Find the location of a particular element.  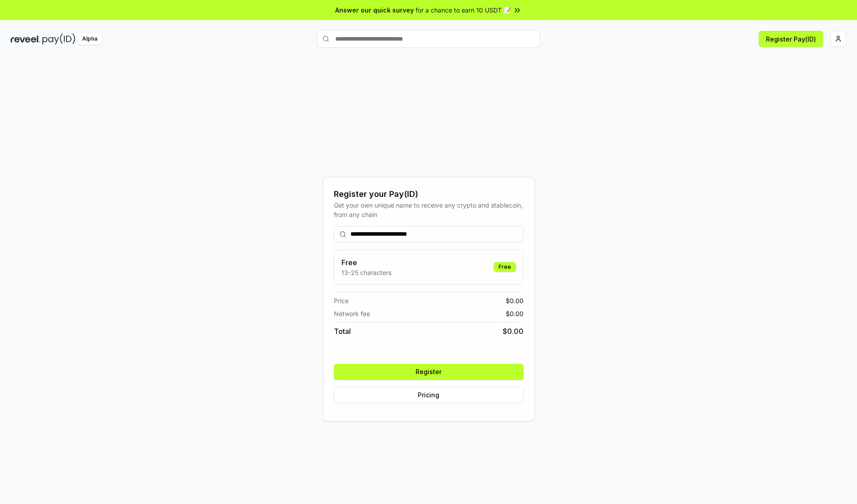

img: reveel_dark is located at coordinates (25, 39).